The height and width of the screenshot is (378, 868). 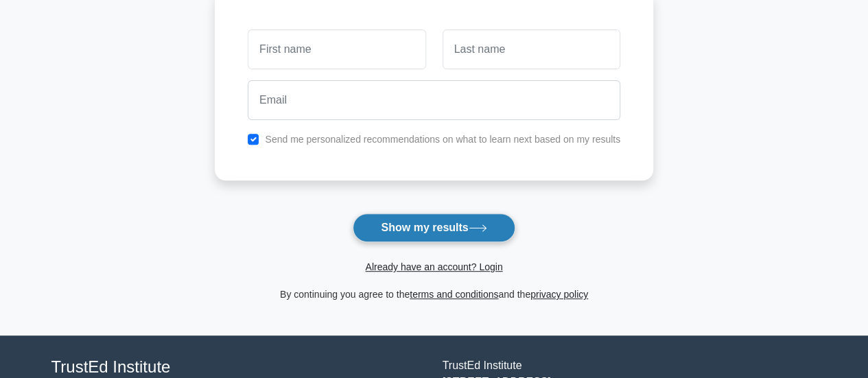 What do you see at coordinates (336, 49) in the screenshot?
I see `input: First name` at bounding box center [336, 49].